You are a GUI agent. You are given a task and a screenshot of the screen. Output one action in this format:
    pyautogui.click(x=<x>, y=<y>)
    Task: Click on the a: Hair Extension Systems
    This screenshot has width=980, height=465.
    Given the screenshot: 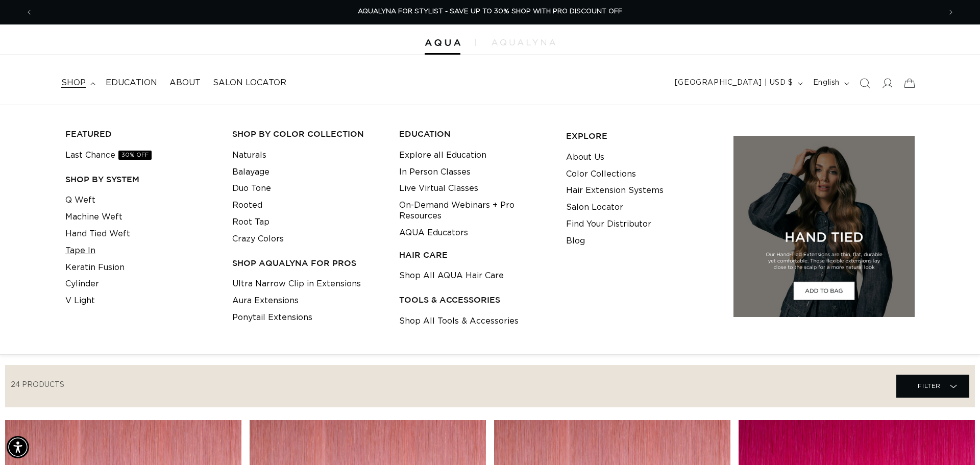 What is the action you would take?
    pyautogui.click(x=615, y=190)
    